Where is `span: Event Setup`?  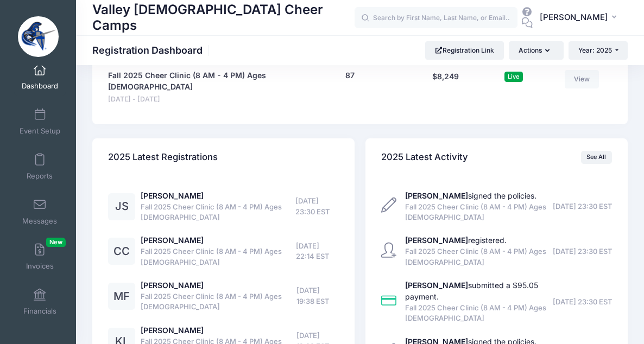
span: Event Setup is located at coordinates (39, 130).